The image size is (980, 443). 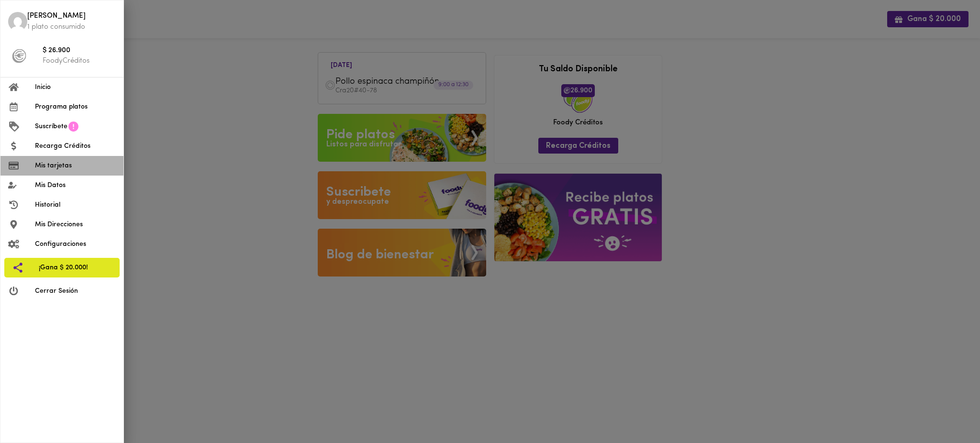 I want to click on span: Mis tarjetas, so click(x=75, y=166).